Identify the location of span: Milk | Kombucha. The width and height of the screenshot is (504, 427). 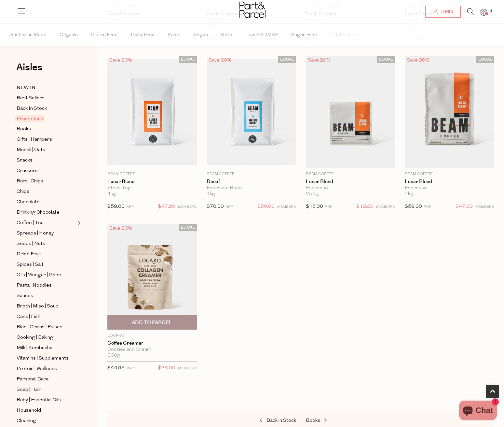
(34, 348).